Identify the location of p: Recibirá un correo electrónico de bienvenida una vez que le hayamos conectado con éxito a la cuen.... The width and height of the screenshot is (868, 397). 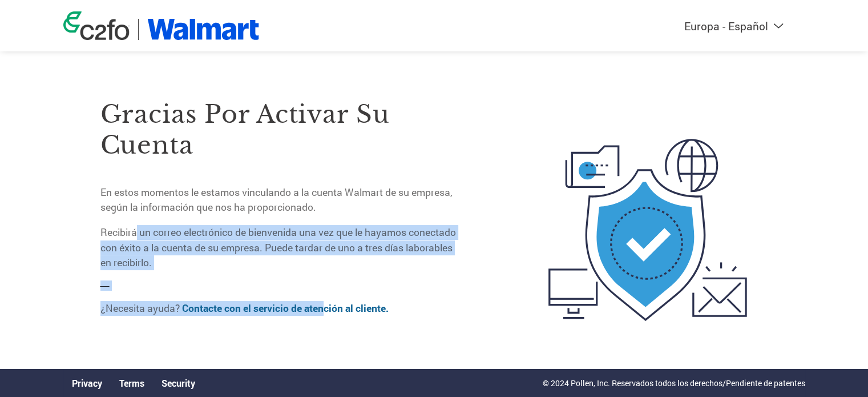
(281, 247).